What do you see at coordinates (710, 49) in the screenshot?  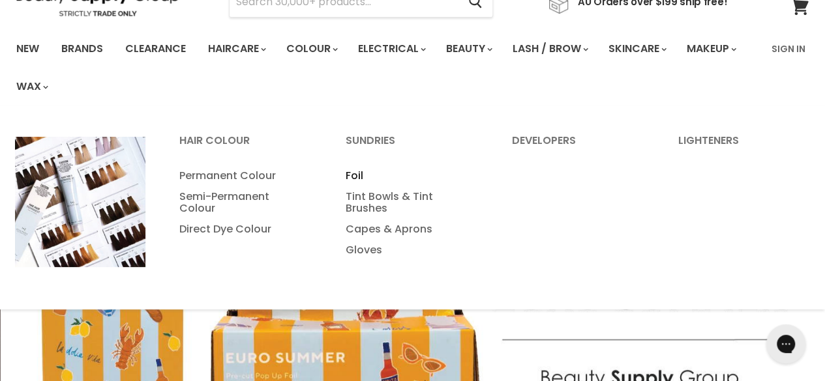 I see `a: Makeup` at bounding box center [710, 49].